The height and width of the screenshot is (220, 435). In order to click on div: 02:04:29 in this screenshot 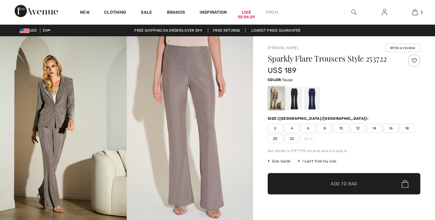, I will do `click(246, 17)`.